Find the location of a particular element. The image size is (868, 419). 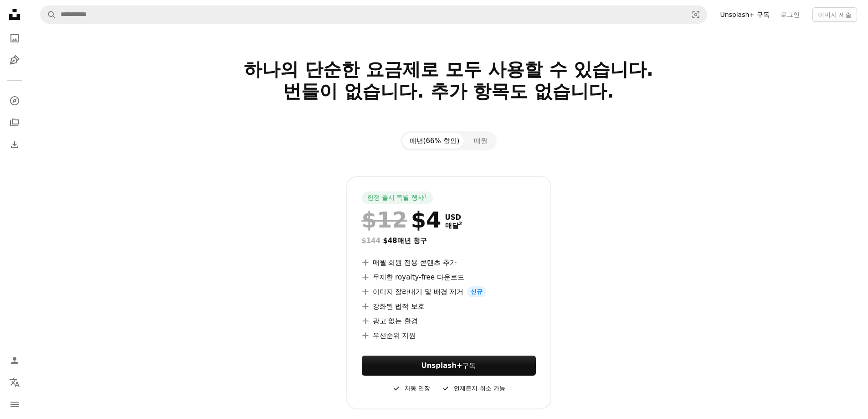

li: 무제한 royalty-free 다운로드 is located at coordinates (449, 278).